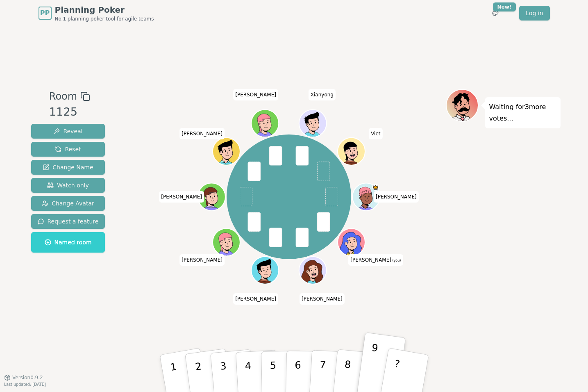 Image resolution: width=588 pixels, height=392 pixels. Describe the element at coordinates (68, 167) in the screenshot. I see `button: Change Name` at that location.